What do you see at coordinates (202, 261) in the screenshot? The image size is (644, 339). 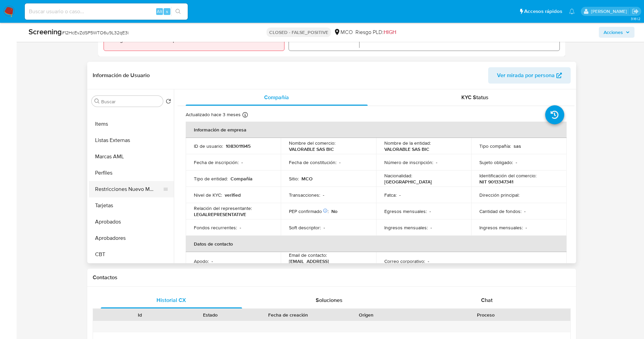 I see `p: Apodo :` at bounding box center [202, 261].